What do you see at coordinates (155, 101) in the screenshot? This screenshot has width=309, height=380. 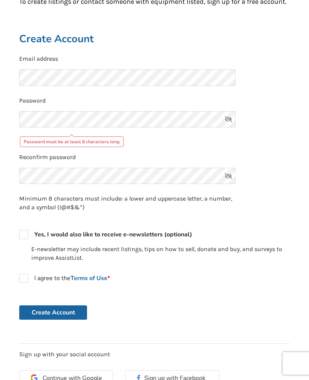 I see `p: Password` at bounding box center [155, 101].